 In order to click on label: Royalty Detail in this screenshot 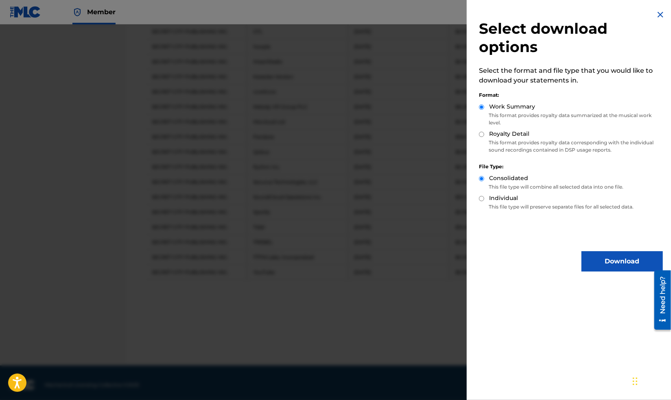, I will do `click(509, 134)`.